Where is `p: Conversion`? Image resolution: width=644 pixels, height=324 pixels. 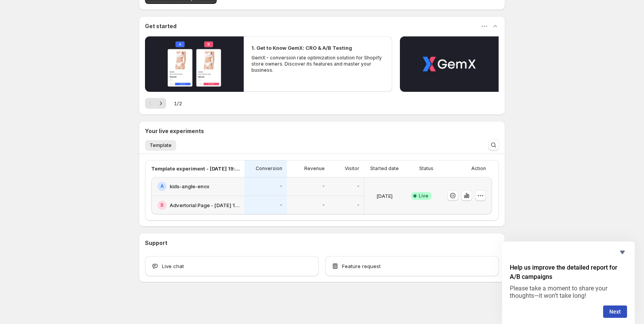 p: Conversion is located at coordinates (269, 169).